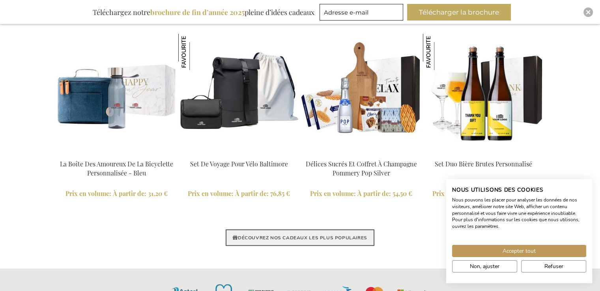 The width and height of the screenshot is (600, 291). I want to click on form: marketing offers and promotions, so click(362, 13).